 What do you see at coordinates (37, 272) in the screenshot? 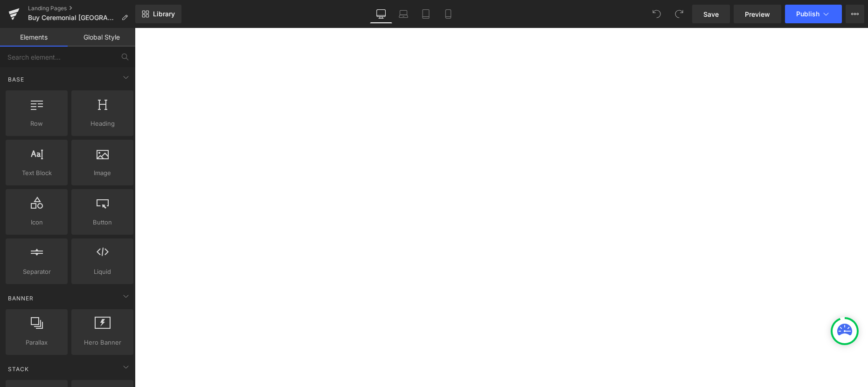
I see `span: Separator` at bounding box center [37, 272].